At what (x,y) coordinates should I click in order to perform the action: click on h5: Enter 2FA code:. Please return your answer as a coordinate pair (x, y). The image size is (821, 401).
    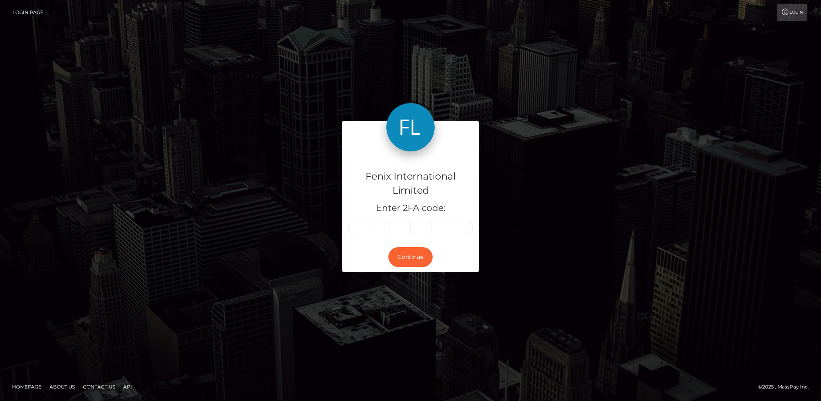
    Looking at the image, I should click on (410, 208).